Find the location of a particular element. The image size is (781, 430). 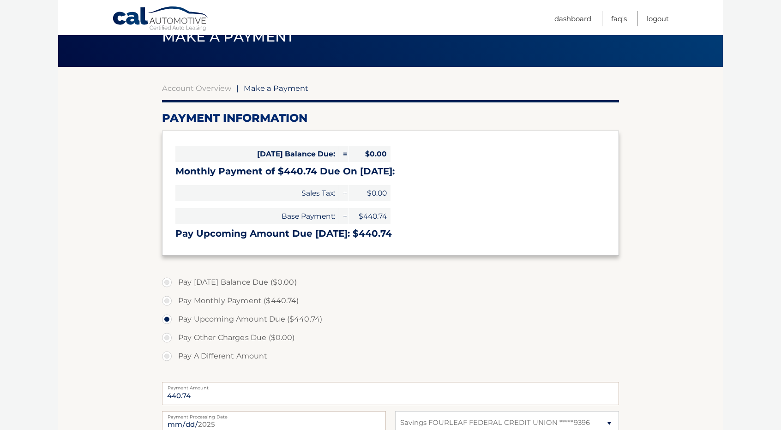

span: $440.74 is located at coordinates (370, 216).